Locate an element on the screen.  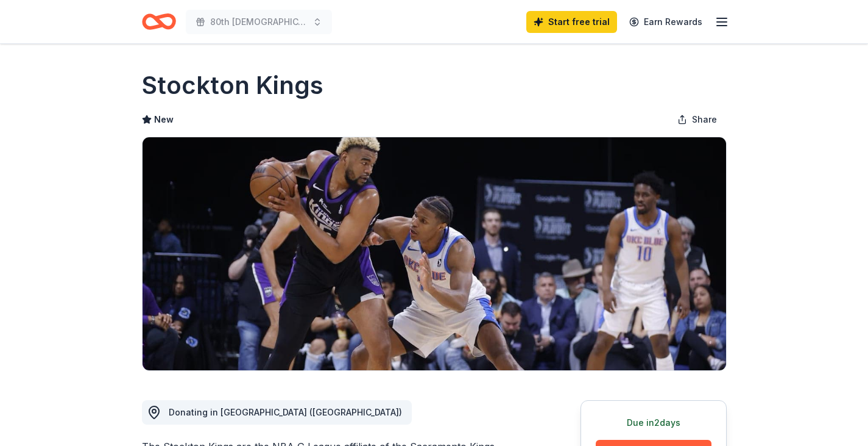
a: Start free trial is located at coordinates (572, 22).